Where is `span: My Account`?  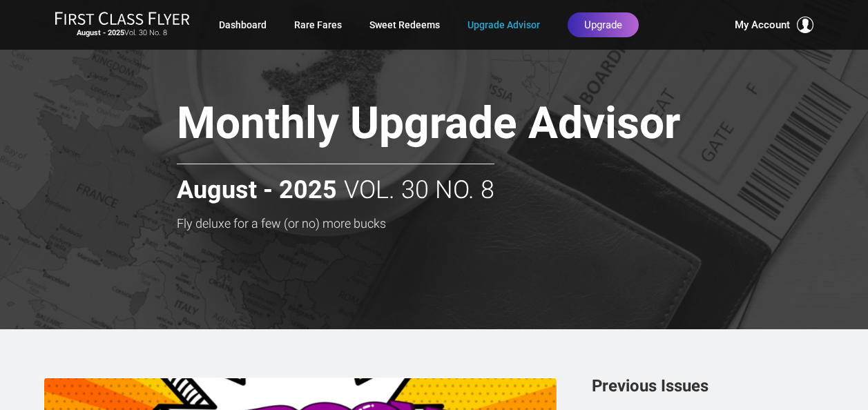 span: My Account is located at coordinates (762, 25).